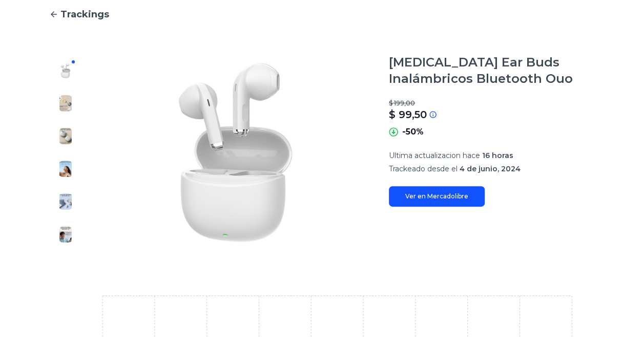 The height and width of the screenshot is (337, 644). Describe the element at coordinates (436, 197) in the screenshot. I see `a: Ver en Mercadolibre` at that location.